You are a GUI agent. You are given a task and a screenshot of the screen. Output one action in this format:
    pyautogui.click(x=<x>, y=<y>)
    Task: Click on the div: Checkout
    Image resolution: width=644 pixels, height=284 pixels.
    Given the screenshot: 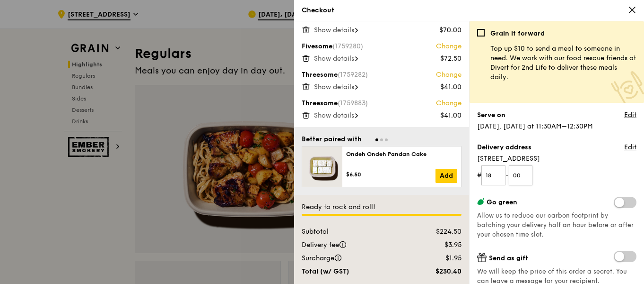 What is the action you would take?
    pyautogui.click(x=469, y=10)
    